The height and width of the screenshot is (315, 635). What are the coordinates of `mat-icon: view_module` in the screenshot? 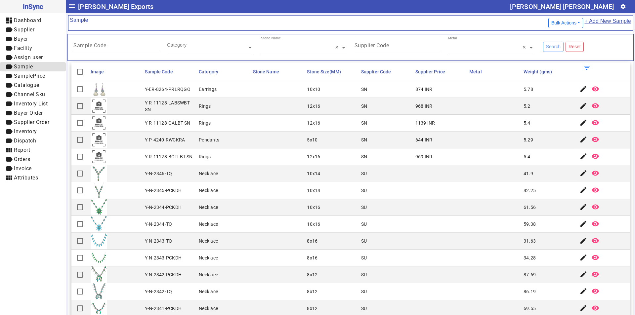 It's located at (9, 150).